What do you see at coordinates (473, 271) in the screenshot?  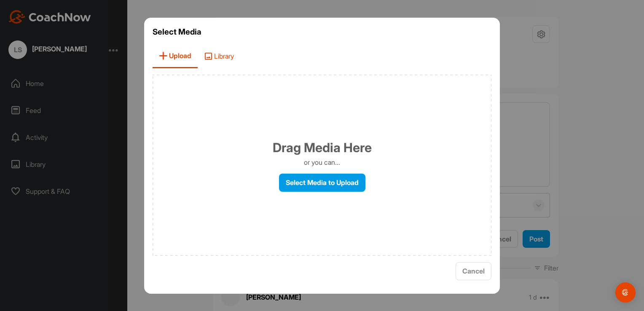 I see `button: Cancel` at bounding box center [473, 271].